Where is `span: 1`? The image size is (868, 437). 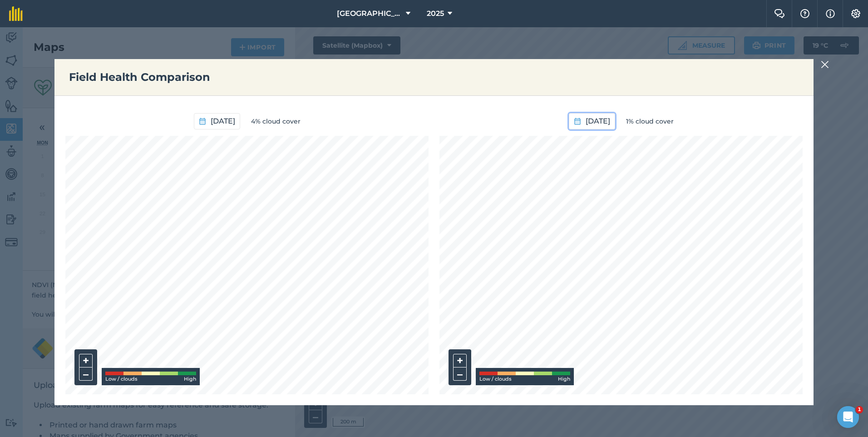 span: 1 is located at coordinates (859, 409).